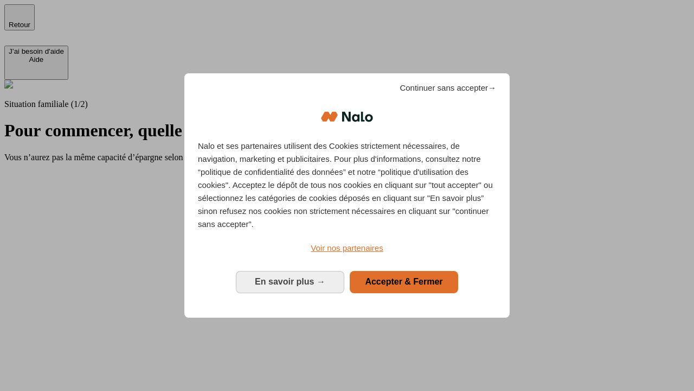 This screenshot has height=391, width=694. Describe the element at coordinates (404, 281) in the screenshot. I see `button: Accepter & Fermer: Accepter notre traitement des données et fermer` at that location.